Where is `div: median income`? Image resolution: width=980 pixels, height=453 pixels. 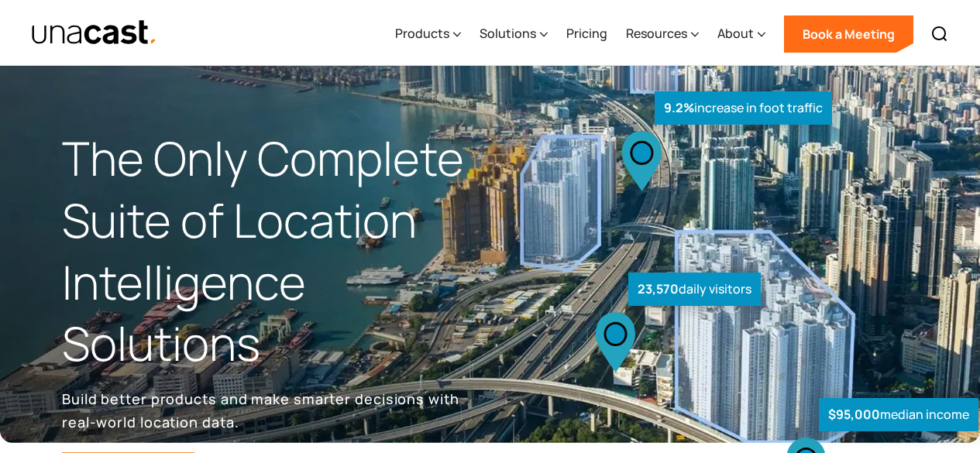 div: median income is located at coordinates (899, 414).